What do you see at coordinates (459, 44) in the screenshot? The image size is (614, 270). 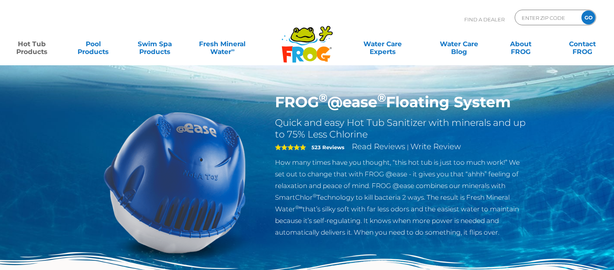 I see `a: Water CareBlog` at bounding box center [459, 44].